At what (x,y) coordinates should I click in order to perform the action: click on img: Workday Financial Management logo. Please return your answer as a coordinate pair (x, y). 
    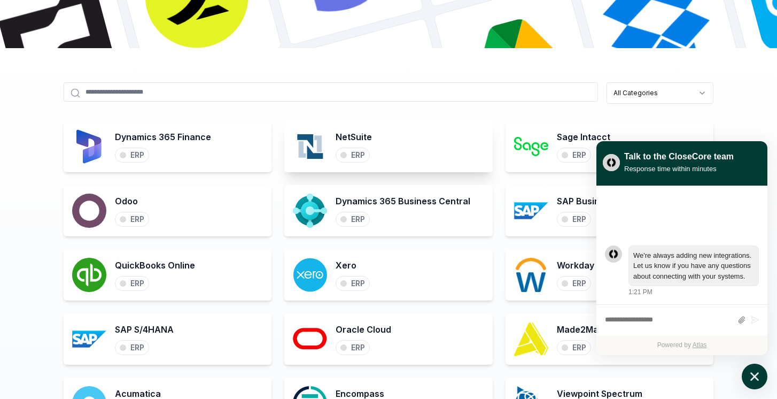
    Looking at the image, I should click on (531, 275).